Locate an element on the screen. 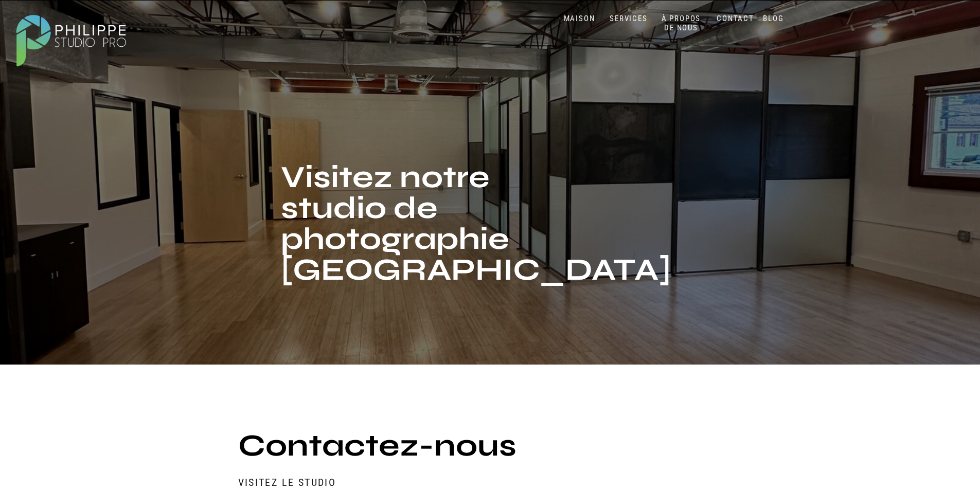 The height and width of the screenshot is (490, 980). a: CONTACT is located at coordinates (735, 19).